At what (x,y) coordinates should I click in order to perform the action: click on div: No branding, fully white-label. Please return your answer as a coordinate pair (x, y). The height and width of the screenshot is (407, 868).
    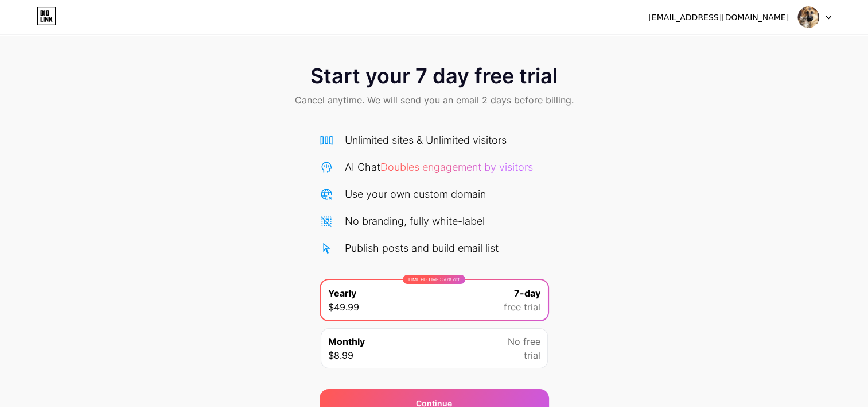
    Looking at the image, I should click on (415, 220).